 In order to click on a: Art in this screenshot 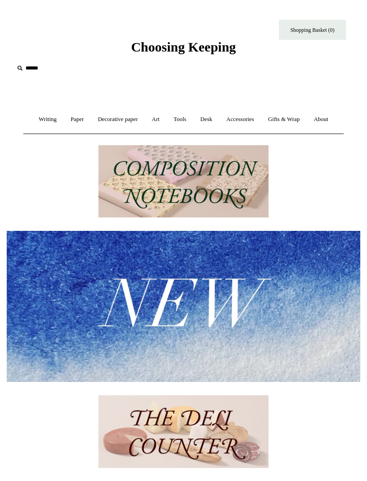, I will do `click(155, 119)`.